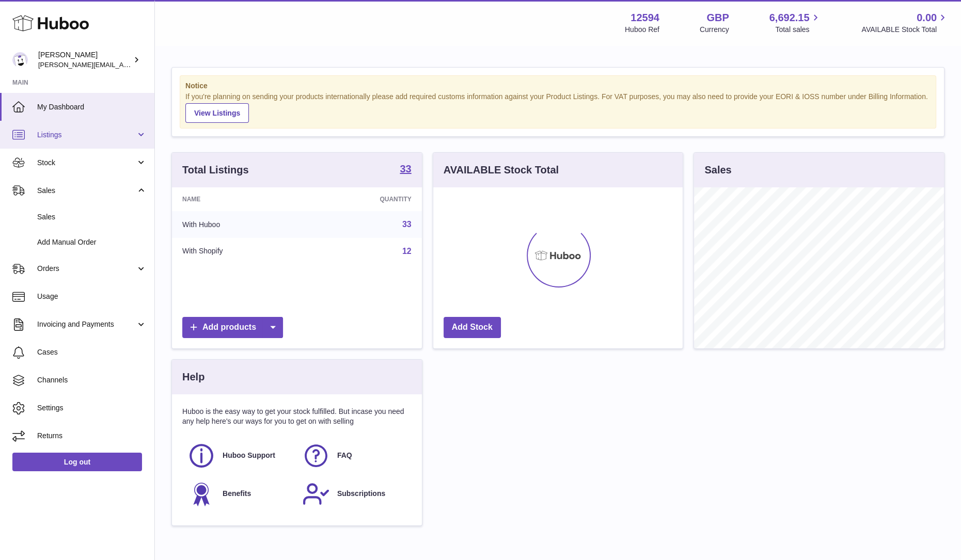 The height and width of the screenshot is (560, 961). I want to click on a: Add Stock, so click(472, 328).